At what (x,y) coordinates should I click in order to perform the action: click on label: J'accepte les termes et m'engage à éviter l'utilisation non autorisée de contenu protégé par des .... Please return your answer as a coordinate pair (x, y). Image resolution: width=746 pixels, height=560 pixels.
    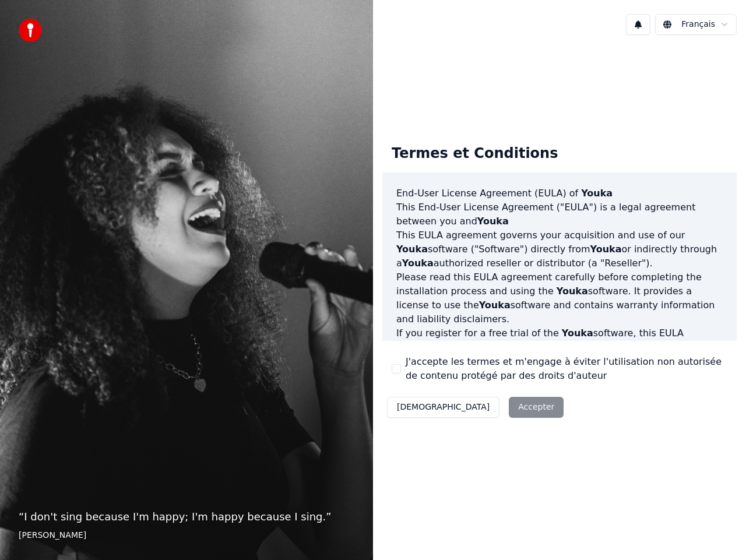
    Looking at the image, I should click on (567, 369).